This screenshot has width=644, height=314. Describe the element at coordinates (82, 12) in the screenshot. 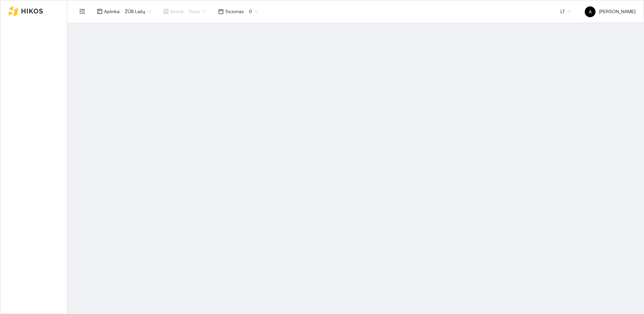

I see `button: menu-fold` at that location.